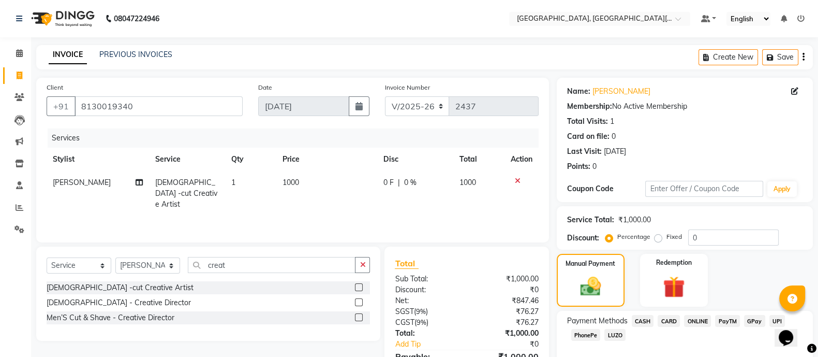 This screenshot has width=818, height=357. What do you see at coordinates (674, 262) in the screenshot?
I see `label: Redemption` at bounding box center [674, 262].